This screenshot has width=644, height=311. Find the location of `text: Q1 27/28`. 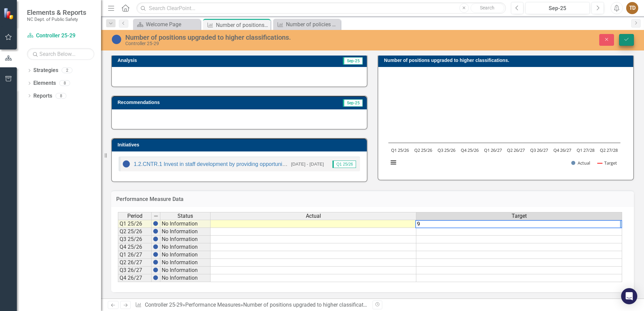

text: Q1 27/28 is located at coordinates (586, 150).